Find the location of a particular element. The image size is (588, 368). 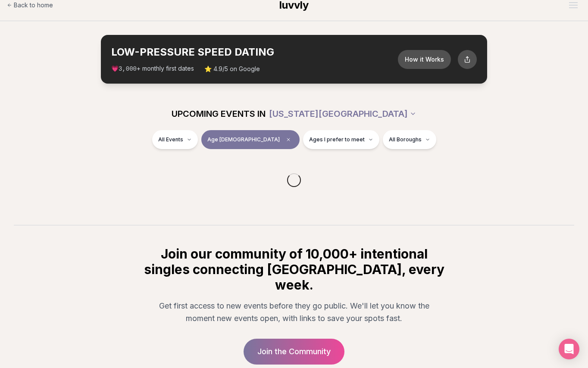

p: Get first access to new events before they go public. We'll let you know the moment new events op... is located at coordinates (294, 311).